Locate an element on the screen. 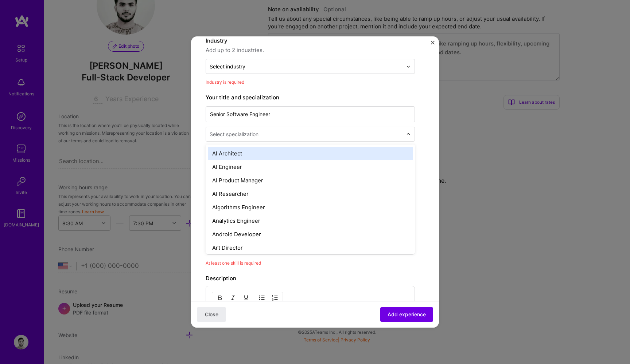 Image resolution: width=630 pixels, height=364 pixels. span: At least one skill is required is located at coordinates (233, 263).